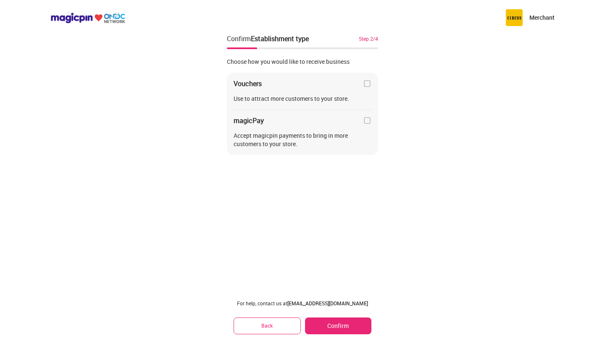 This screenshot has width=605, height=341. I want to click on div: Use to attract more customers to your store., so click(303, 99).